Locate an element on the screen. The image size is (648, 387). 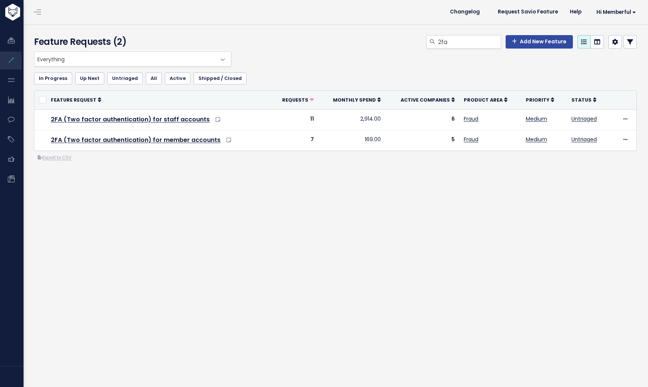
a: Status is located at coordinates (584, 100).